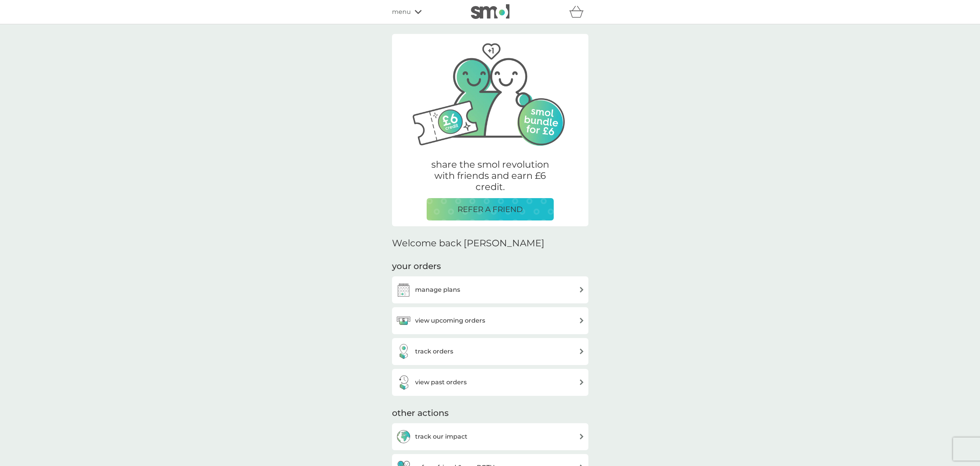  I want to click on p: REFER A FRIEND, so click(490, 210).